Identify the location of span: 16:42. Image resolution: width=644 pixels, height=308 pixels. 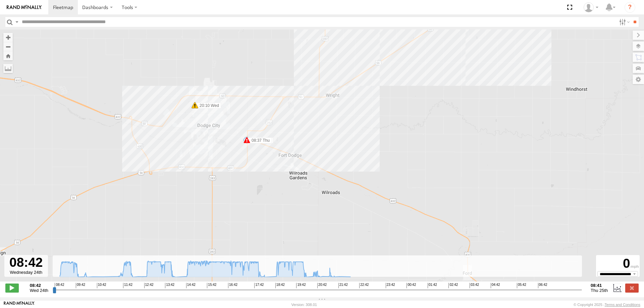
(233, 285).